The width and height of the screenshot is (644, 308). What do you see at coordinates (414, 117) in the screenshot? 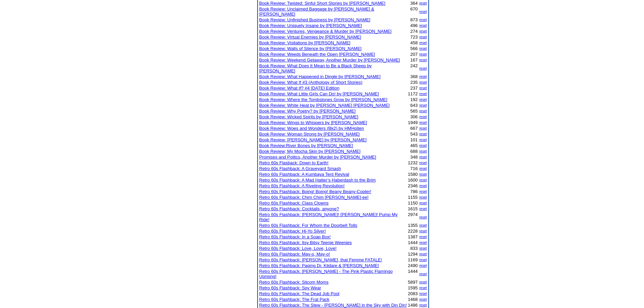
I see `font: 306` at bounding box center [414, 117].